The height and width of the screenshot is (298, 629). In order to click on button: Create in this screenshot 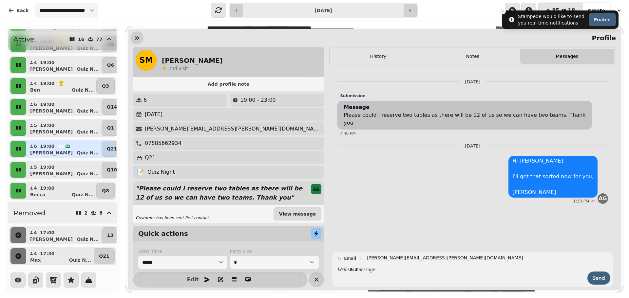, I will do `click(596, 10)`.